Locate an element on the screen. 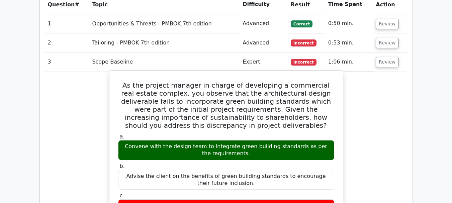 The image size is (452, 203). div: Convene with the design team to integrate green building standards as per the requirements. is located at coordinates (226, 150).